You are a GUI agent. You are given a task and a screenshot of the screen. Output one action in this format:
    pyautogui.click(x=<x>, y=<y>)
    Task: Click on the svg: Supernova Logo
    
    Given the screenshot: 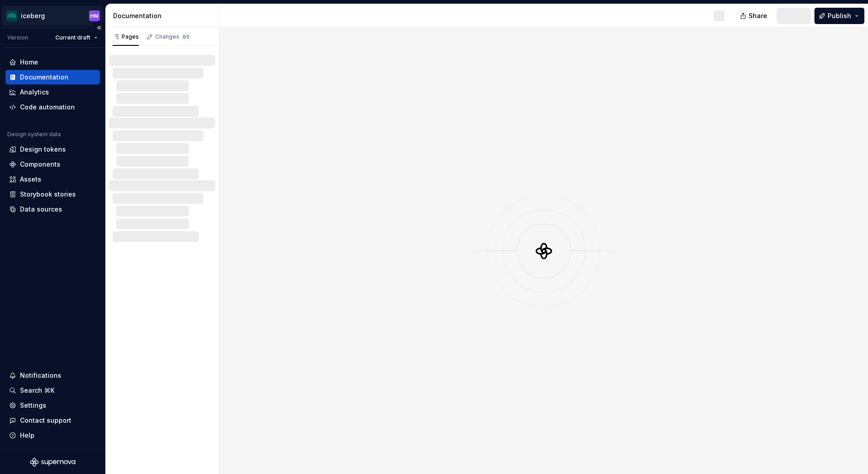 What is the action you would take?
    pyautogui.click(x=53, y=462)
    